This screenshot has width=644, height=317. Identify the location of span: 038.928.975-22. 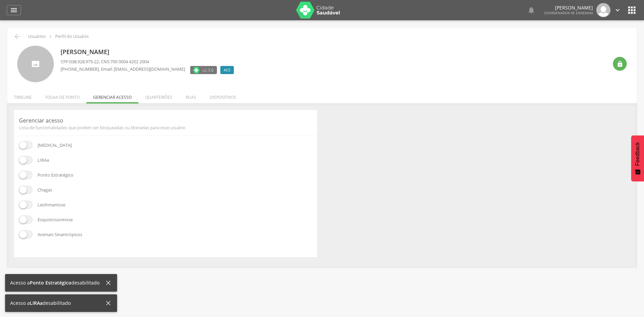
(84, 61).